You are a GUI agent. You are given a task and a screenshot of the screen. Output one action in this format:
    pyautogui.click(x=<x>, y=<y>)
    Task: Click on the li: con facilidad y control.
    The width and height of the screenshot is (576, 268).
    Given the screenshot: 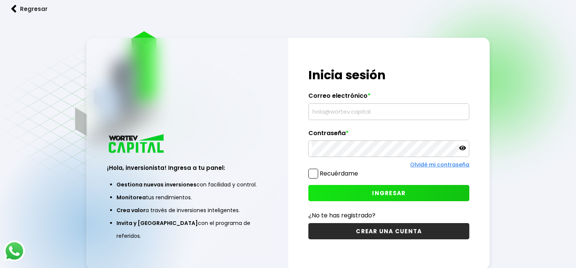 What is the action you would take?
    pyautogui.click(x=187, y=184)
    